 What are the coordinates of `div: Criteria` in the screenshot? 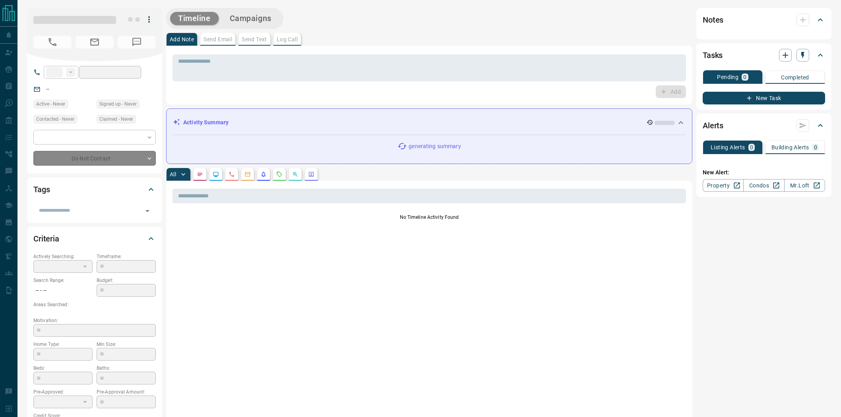 It's located at (95, 239).